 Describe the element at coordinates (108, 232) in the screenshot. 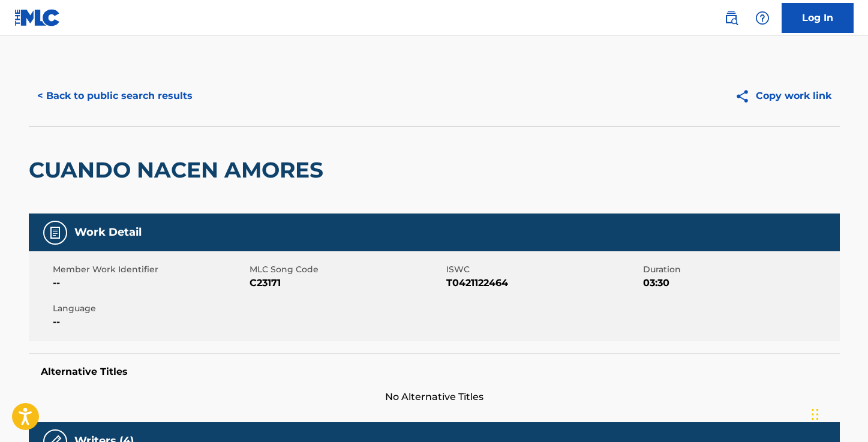

I see `h5: Work Detail` at that location.